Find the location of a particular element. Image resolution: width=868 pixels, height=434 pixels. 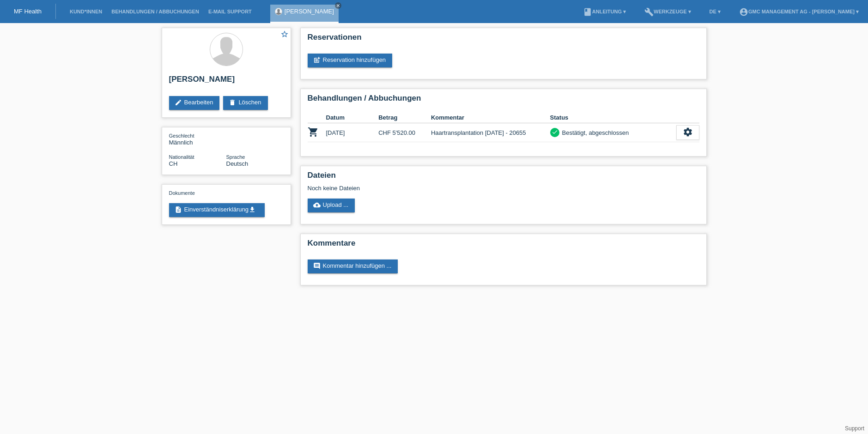

h2: Dateien is located at coordinates (503, 178).